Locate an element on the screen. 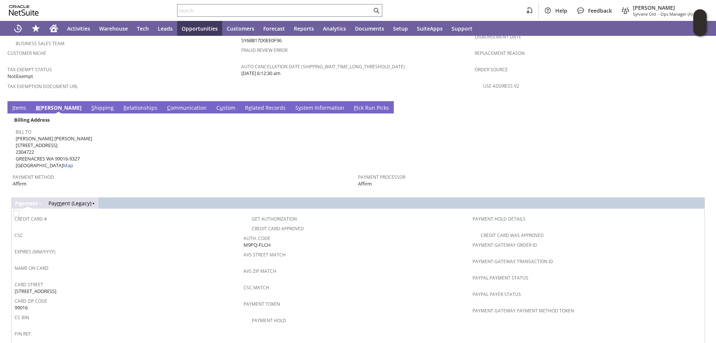 The width and height of the screenshot is (716, 343). span: R is located at coordinates (125, 107).